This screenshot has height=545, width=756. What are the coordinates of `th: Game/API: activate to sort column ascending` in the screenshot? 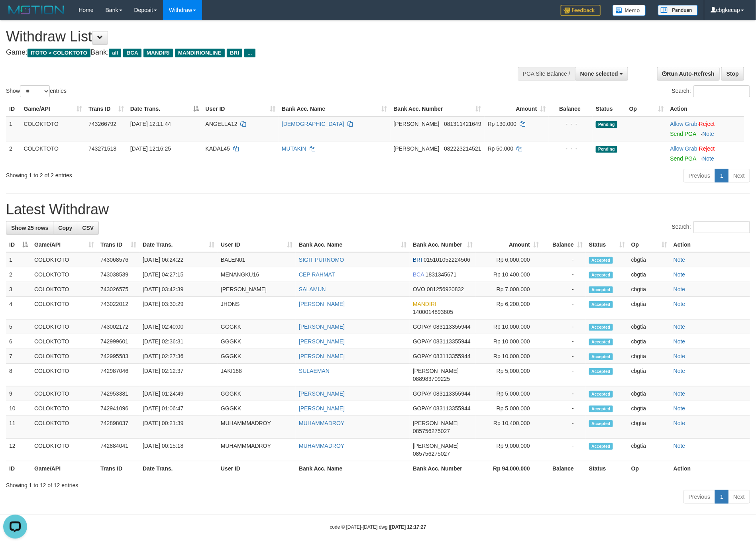 It's located at (53, 109).